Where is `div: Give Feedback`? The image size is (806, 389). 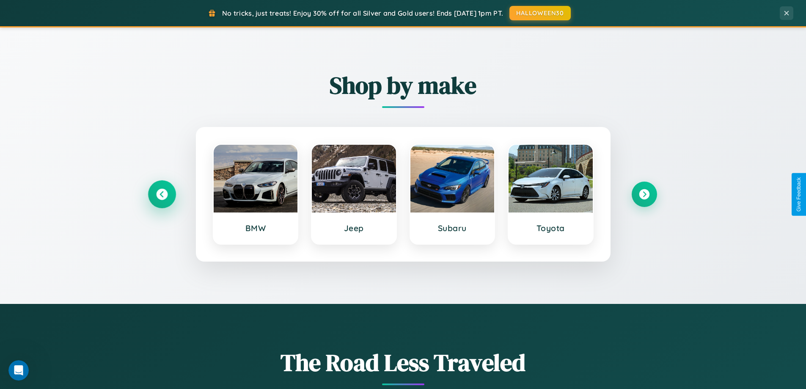
div: Give Feedback is located at coordinates (798, 194).